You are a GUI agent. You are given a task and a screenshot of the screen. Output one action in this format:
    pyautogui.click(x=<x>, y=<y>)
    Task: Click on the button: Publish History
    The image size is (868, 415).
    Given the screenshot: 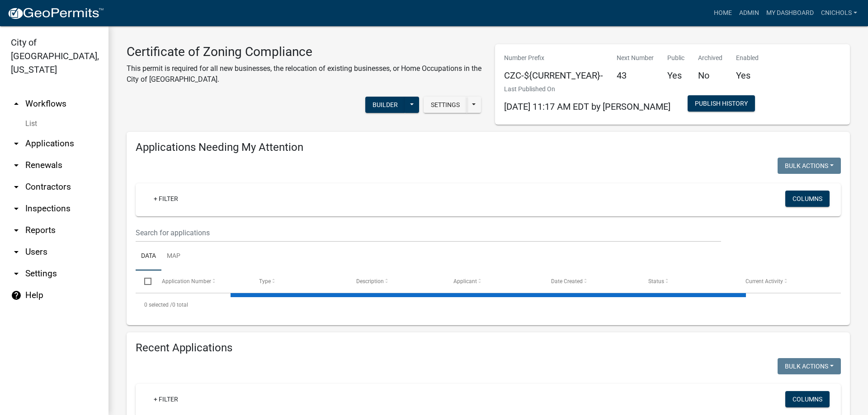 What is the action you would take?
    pyautogui.click(x=721, y=104)
    